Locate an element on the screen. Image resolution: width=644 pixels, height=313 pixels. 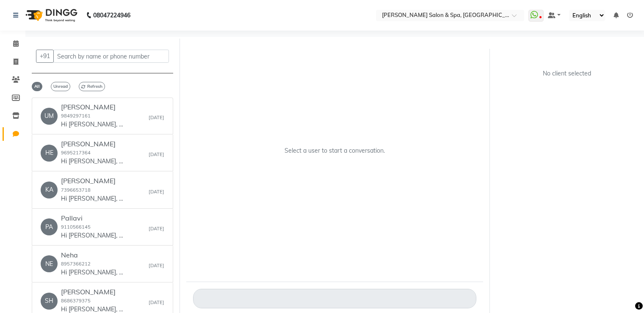
p: Select a user to start a conversation. is located at coordinates (335, 150).